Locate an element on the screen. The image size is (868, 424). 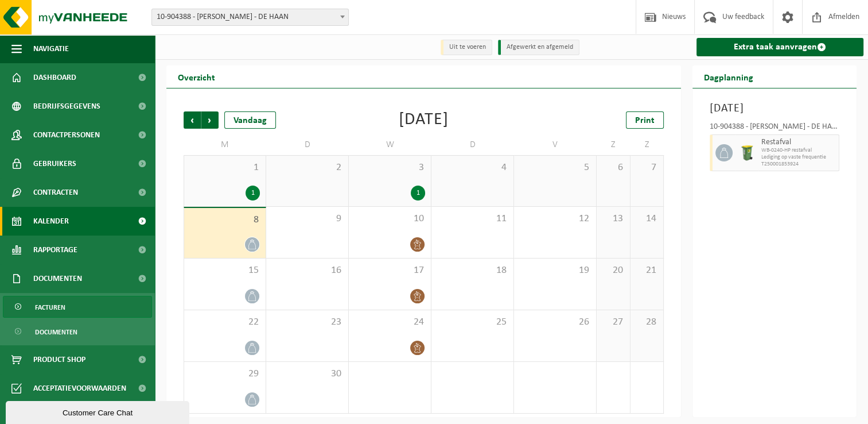
h2: Dagplanning is located at coordinates (728, 76).